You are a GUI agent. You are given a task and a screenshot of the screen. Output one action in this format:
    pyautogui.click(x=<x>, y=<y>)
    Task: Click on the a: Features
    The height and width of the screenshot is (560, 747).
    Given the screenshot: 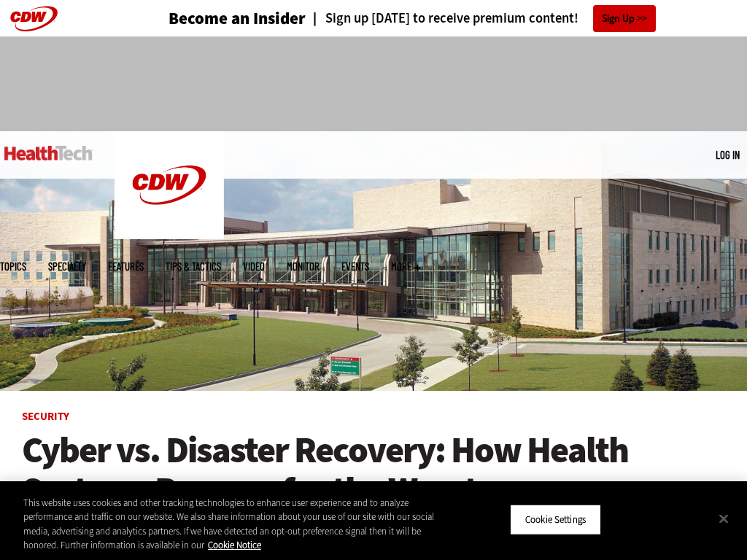 What is the action you would take?
    pyautogui.click(x=126, y=266)
    